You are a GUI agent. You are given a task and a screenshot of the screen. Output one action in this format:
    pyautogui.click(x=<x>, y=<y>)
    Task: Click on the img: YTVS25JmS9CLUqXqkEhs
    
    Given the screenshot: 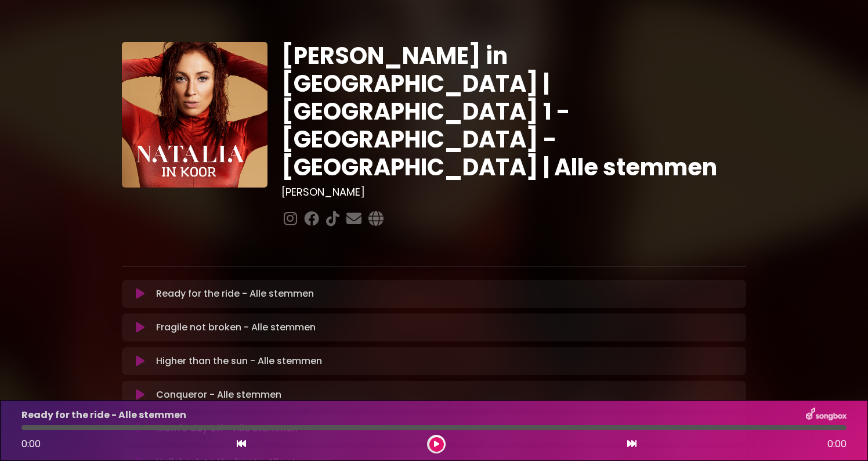 What is the action you would take?
    pyautogui.click(x=194, y=114)
    